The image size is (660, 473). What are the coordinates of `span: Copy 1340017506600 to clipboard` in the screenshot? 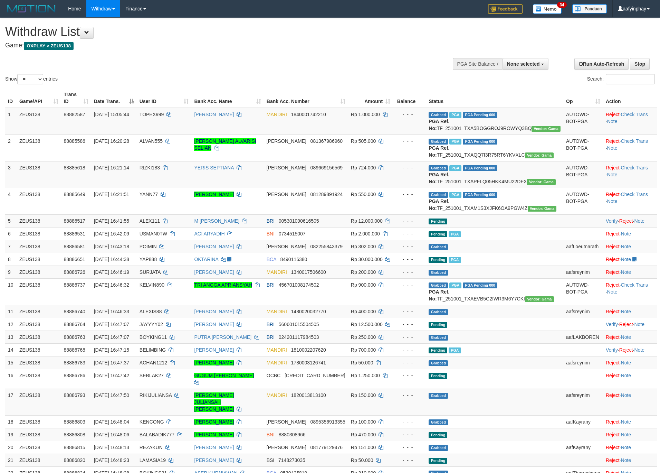 It's located at (308, 272).